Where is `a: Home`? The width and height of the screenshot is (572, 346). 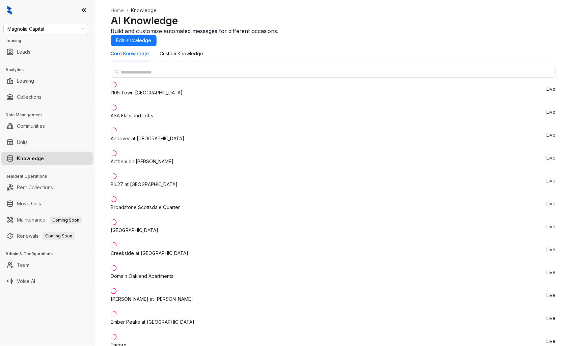 a: Home is located at coordinates (117, 10).